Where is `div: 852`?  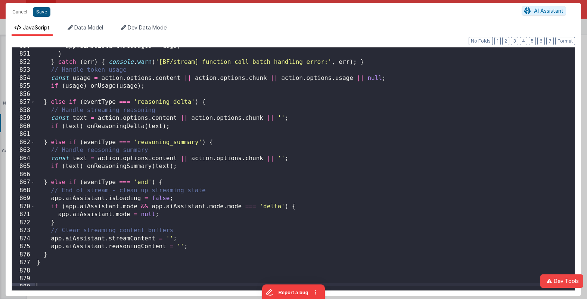 div: 852 is located at coordinates (24, 62).